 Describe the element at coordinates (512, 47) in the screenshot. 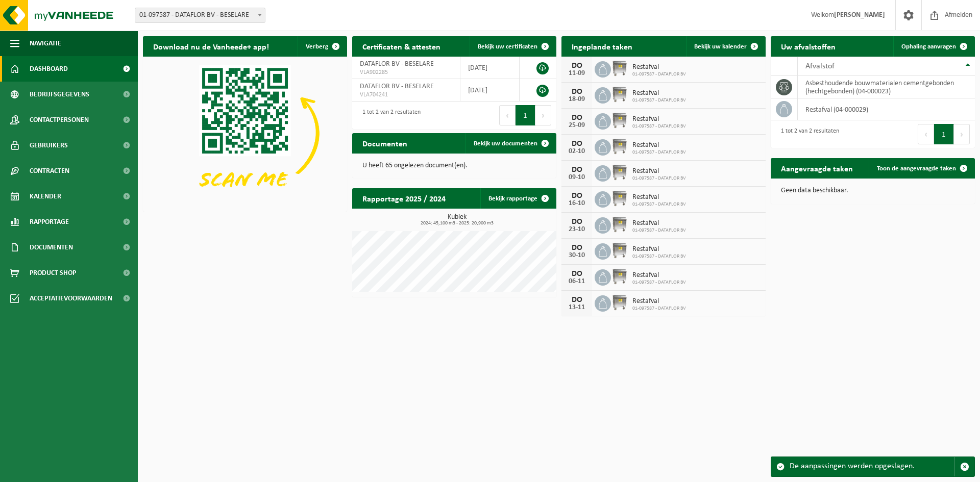

I see `a: Bekijk uw certificaten` at that location.